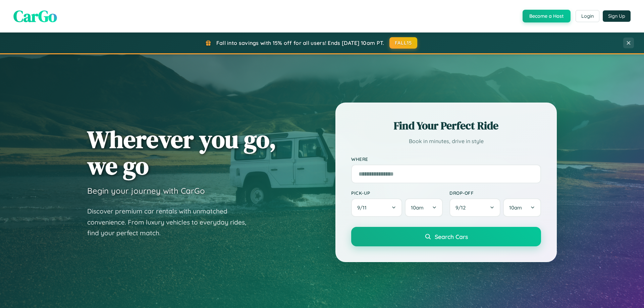 This screenshot has height=308, width=644. Describe the element at coordinates (587, 16) in the screenshot. I see `button: Login` at that location.